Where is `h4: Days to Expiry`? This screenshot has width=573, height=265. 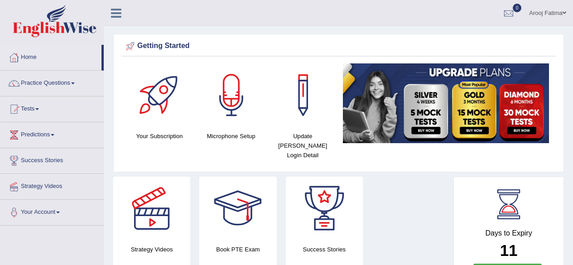 h4: Days to Expiry is located at coordinates (509, 233).